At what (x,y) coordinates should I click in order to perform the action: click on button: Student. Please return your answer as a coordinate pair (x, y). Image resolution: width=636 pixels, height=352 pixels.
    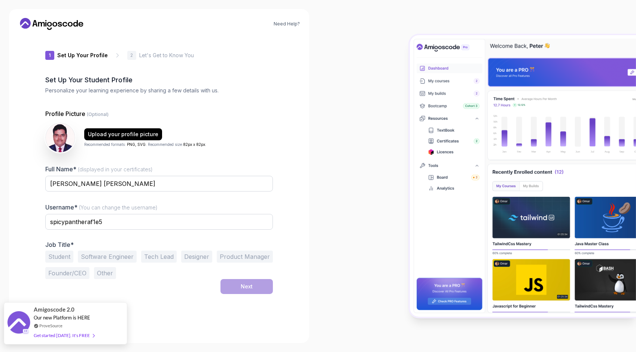
    Looking at the image, I should click on (59, 257).